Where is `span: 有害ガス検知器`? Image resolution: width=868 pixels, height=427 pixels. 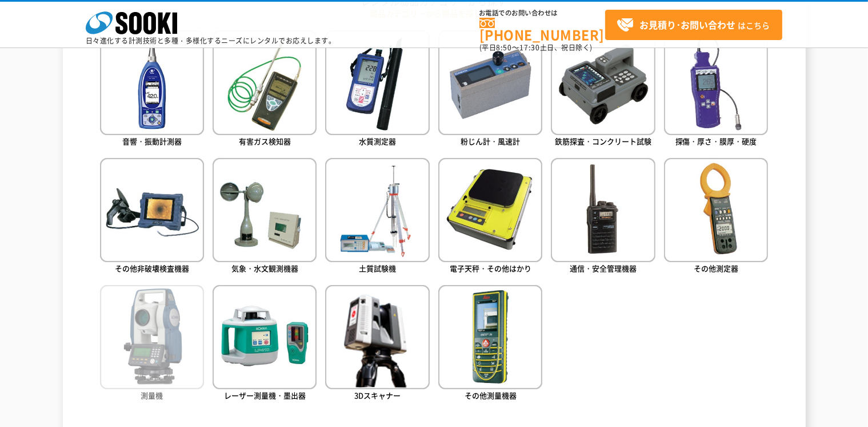 span: 有害ガス検知器 is located at coordinates (265, 141).